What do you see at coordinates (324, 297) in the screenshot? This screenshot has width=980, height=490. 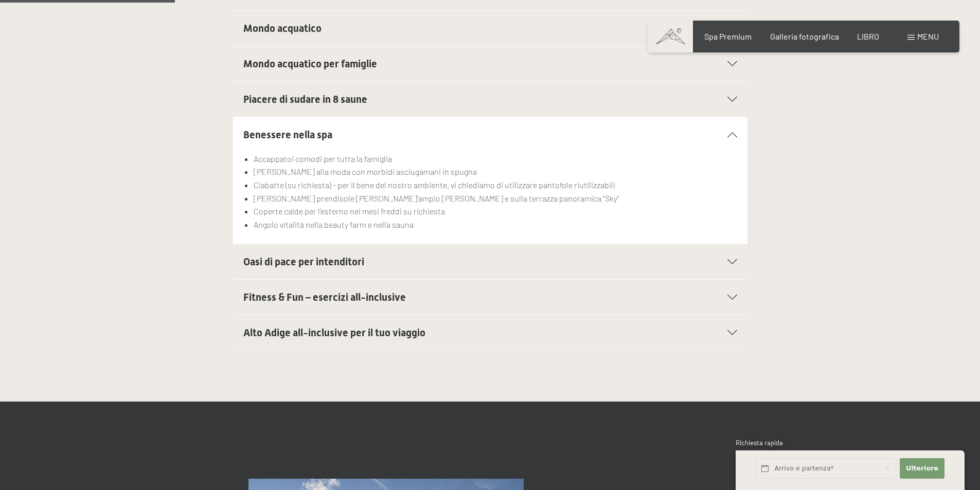 I see `font: Fitness & Fun – esercizi all-inclusive` at bounding box center [324, 297].